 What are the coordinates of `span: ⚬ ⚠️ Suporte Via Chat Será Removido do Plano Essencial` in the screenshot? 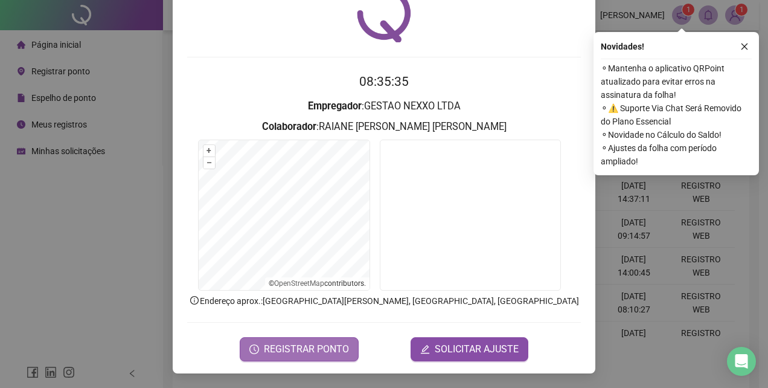 It's located at (676, 115).